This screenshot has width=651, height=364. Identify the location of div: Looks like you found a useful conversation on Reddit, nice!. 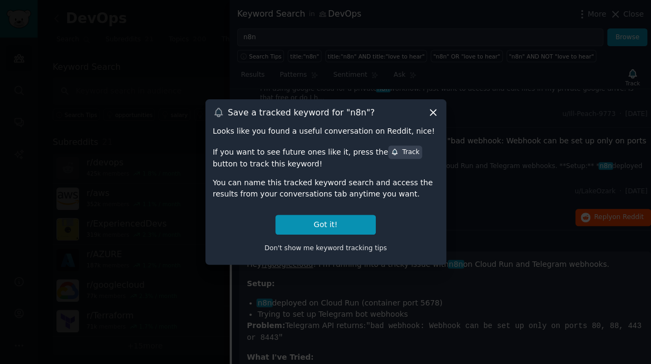
(326, 131).